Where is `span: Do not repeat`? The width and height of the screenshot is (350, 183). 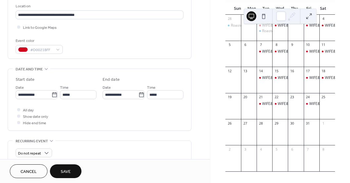
span: Do not repeat is located at coordinates (29, 153).